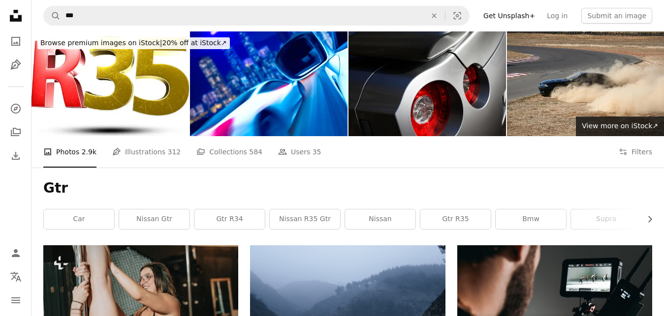 Image resolution: width=664 pixels, height=316 pixels. What do you see at coordinates (16, 109) in the screenshot?
I see `a: Explore` at bounding box center [16, 109].